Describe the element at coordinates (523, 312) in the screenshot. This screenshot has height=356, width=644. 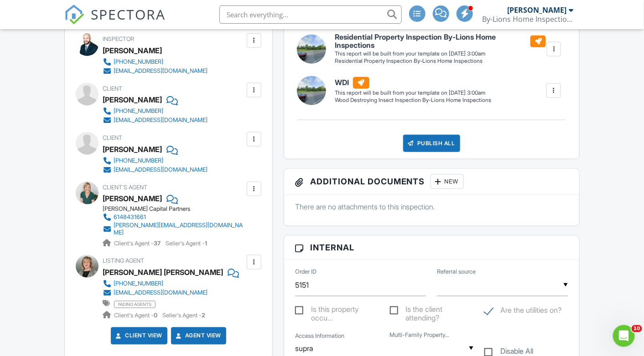
I see `label: Are the utilities on?` at that location.